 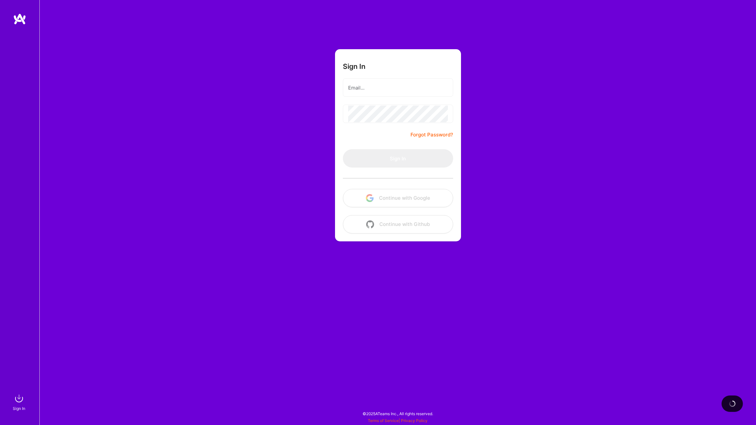 What do you see at coordinates (20, 19) in the screenshot?
I see `img: logo` at bounding box center [20, 19].